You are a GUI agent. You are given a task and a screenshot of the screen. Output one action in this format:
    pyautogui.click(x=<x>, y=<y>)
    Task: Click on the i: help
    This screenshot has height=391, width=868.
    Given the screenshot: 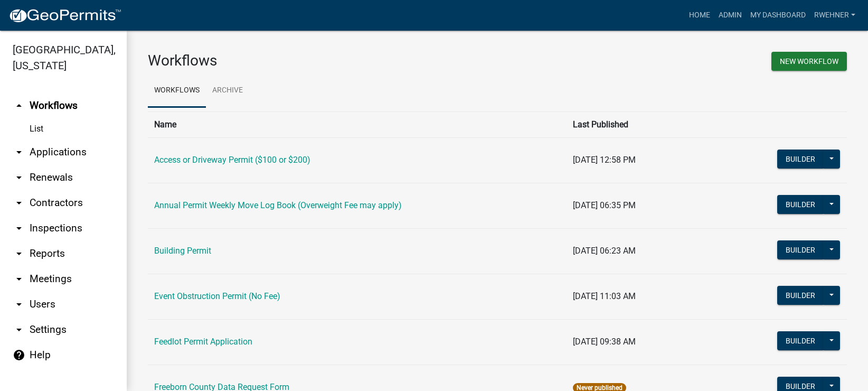 What is the action you would take?
    pyautogui.click(x=19, y=355)
    